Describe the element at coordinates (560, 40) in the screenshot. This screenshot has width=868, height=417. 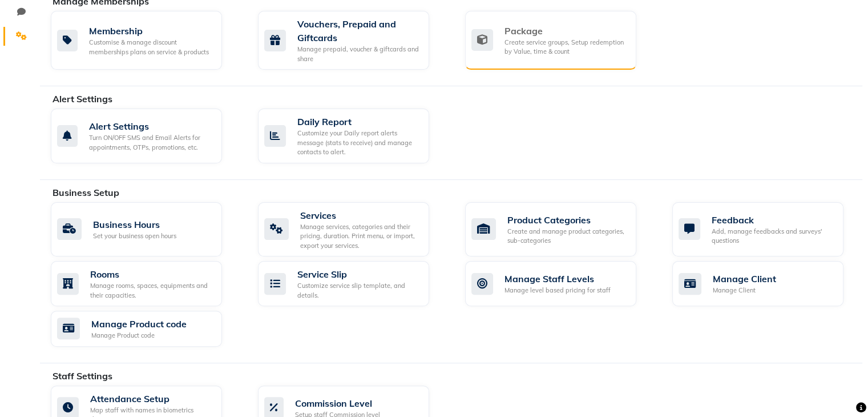
I see `a: PackageCreate service groups, Setup redemption by Value, time & count` at that location.